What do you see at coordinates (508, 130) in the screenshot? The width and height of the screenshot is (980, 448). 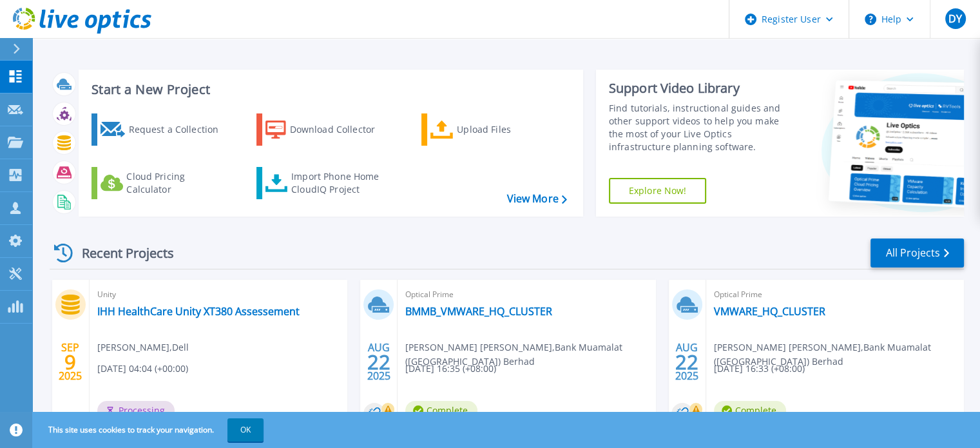 I see `div: Upload Files` at bounding box center [508, 130].